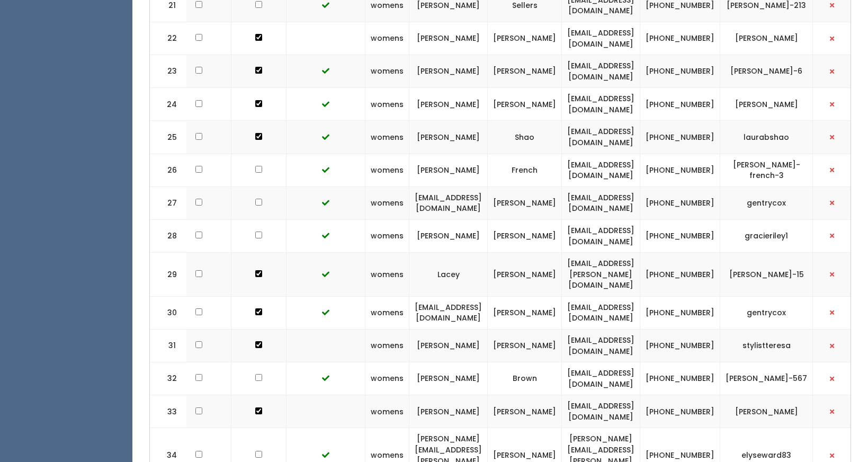  Describe the element at coordinates (169, 71) in the screenshot. I see `td: 23` at that location.